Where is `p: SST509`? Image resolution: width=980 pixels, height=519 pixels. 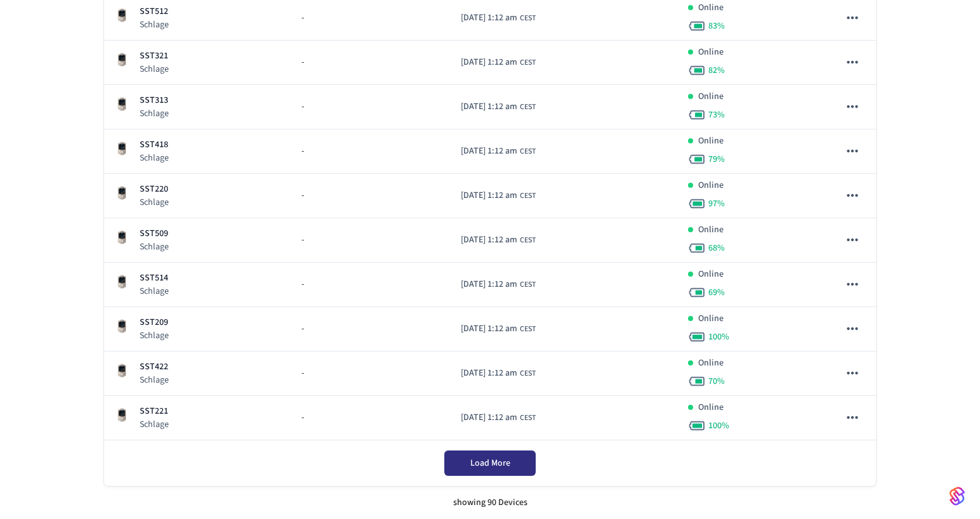 p: SST509 is located at coordinates (154, 233).